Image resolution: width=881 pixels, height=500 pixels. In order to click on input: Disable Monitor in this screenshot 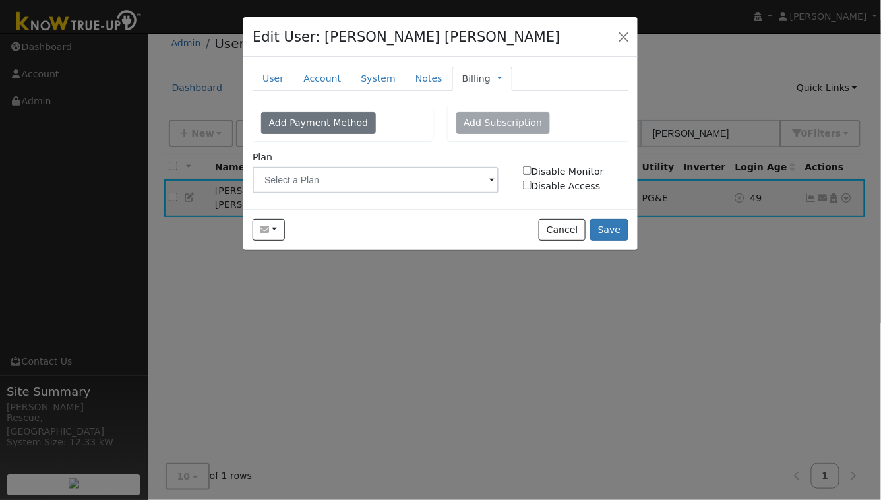, I will do `click(527, 170)`.